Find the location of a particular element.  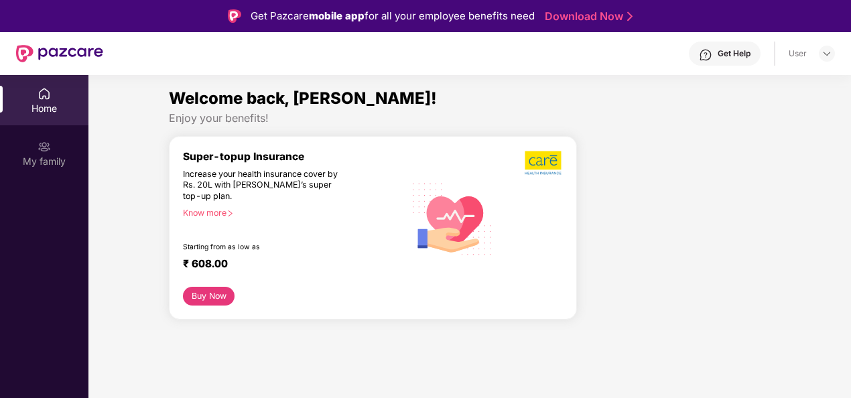

img: svg+xml;base64,PHN2ZyBpZD0iSGVscC0zMngzMiIgeG1sbnM9Imh0dHA6Ly93d3cudzMub3JnLzIwMDAvc3ZnIiB3aWR0aD... is located at coordinates (706, 55).